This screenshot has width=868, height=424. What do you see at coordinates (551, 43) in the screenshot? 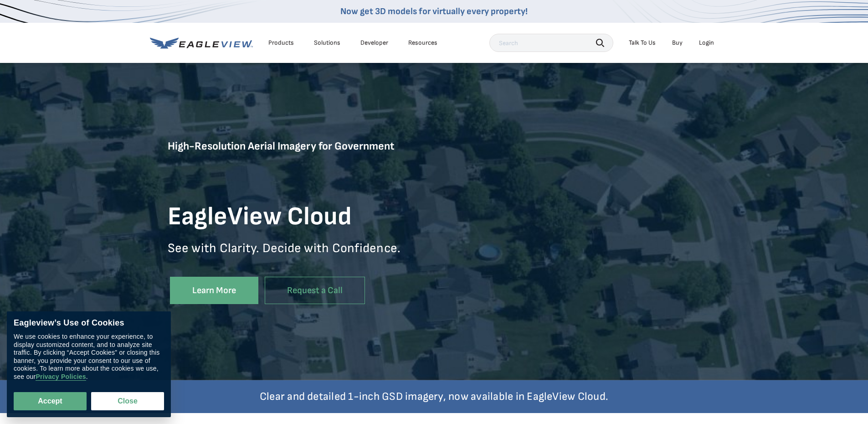
I see `input: Search` at bounding box center [551, 43].